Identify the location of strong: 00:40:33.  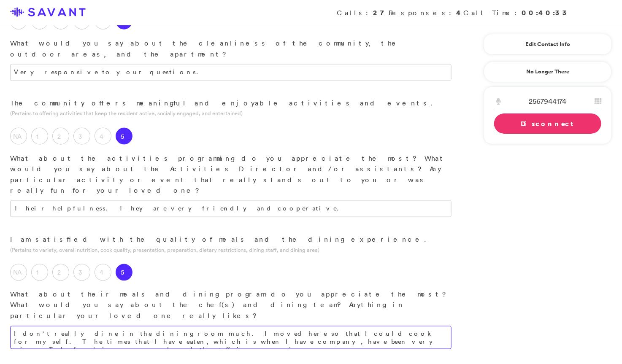
(545, 13).